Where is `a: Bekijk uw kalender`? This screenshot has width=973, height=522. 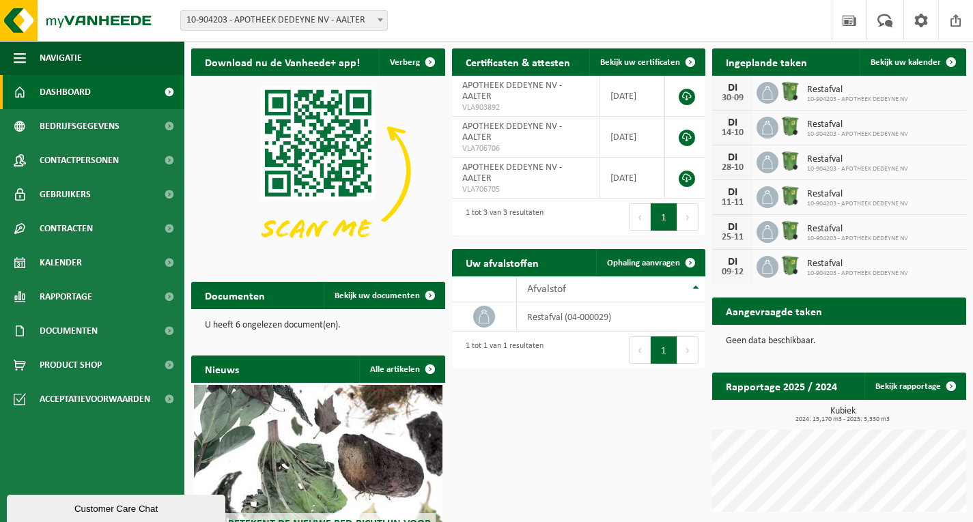
a: Bekijk uw kalender is located at coordinates (912, 62).